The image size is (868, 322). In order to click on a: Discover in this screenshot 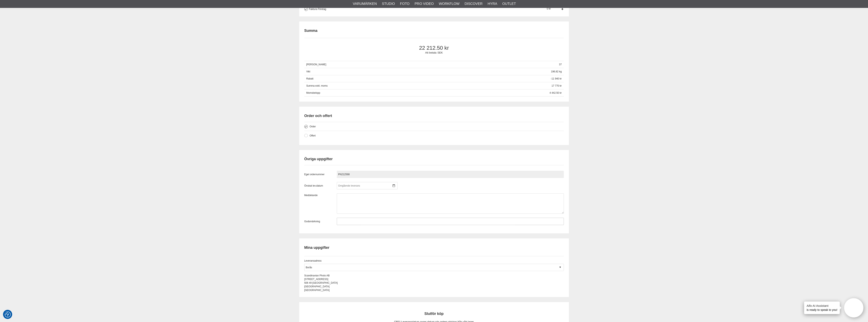, I will do `click(474, 4)`.